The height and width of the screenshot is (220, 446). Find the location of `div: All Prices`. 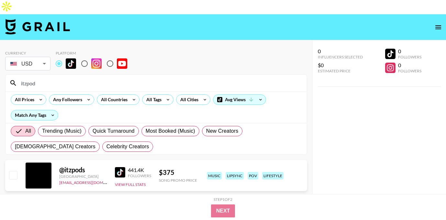

div: All Prices is located at coordinates (23, 99).